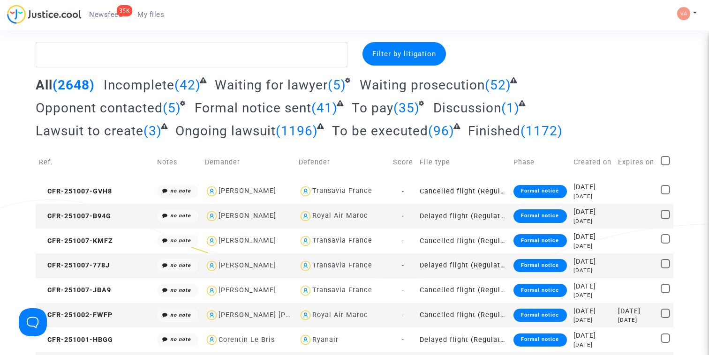  What do you see at coordinates (494, 131) in the screenshot?
I see `span: Finished` at bounding box center [494, 131].